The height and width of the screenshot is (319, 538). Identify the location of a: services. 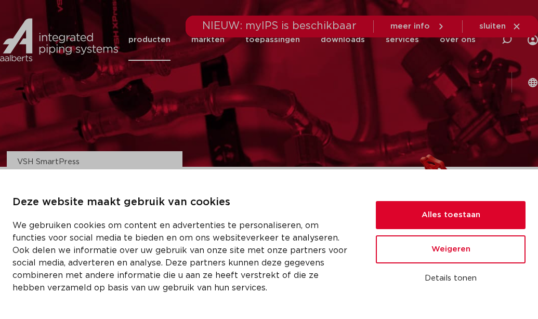
(402, 39).